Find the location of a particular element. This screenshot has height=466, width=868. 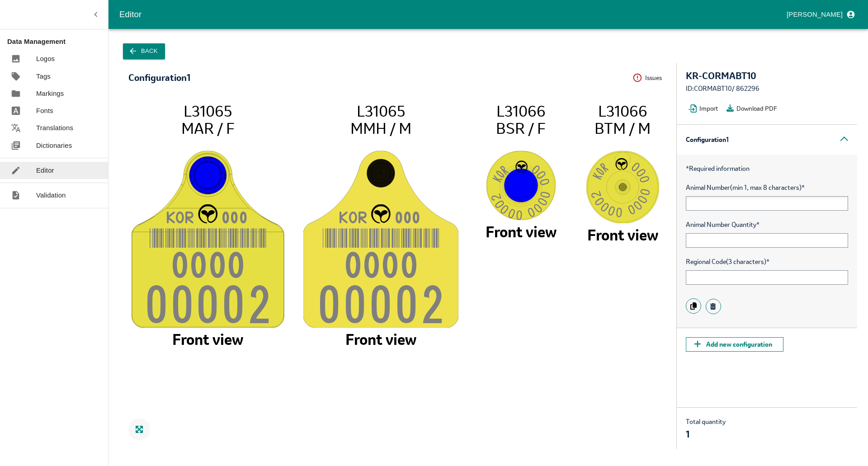

tspan: MAR / F is located at coordinates (208, 128).